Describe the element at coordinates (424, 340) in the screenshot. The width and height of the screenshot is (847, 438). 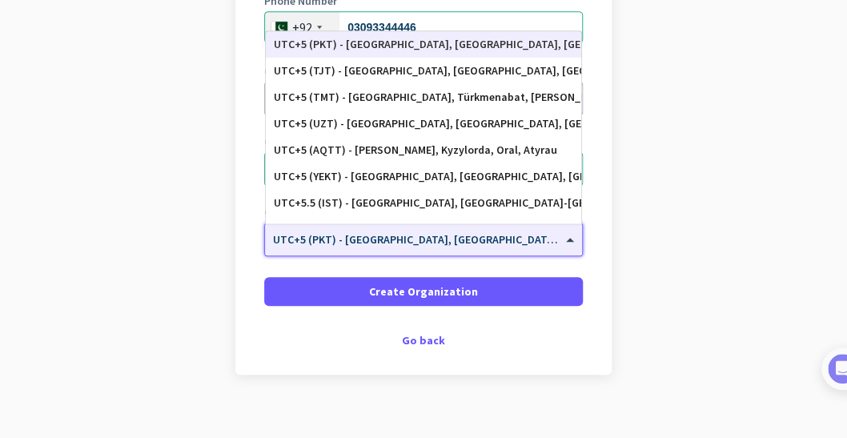
I see `div: Go back` at that location.